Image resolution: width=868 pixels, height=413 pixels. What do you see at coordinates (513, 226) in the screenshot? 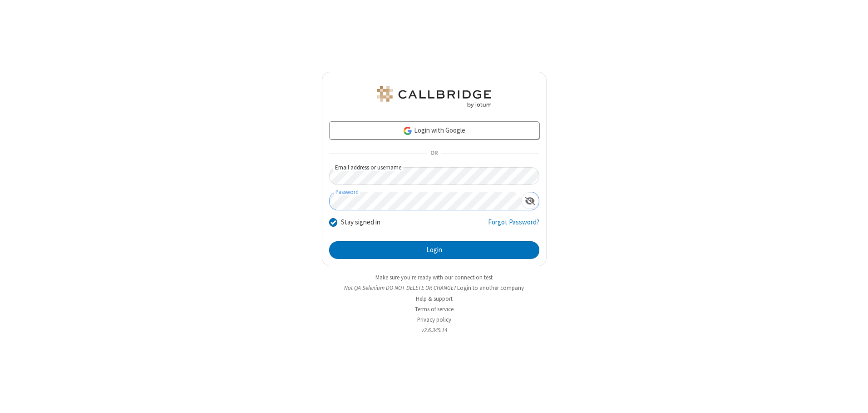
I see `a: Forgot Password?` at bounding box center [513, 226].